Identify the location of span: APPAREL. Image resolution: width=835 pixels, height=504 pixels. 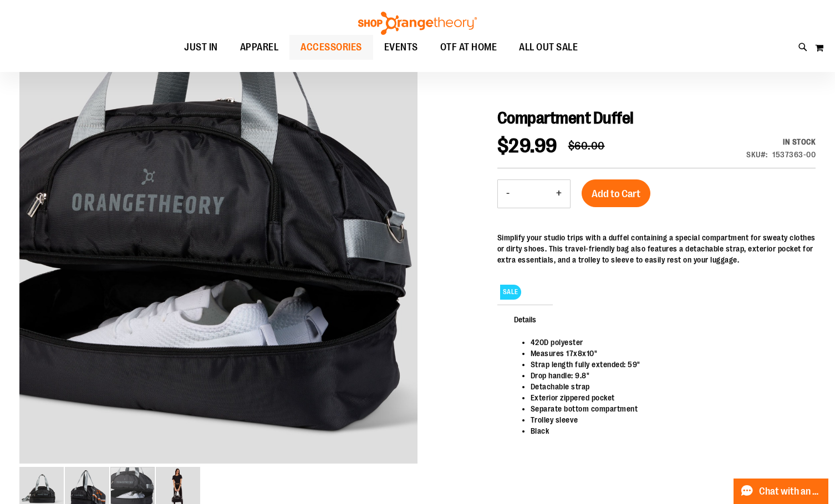
(260, 47).